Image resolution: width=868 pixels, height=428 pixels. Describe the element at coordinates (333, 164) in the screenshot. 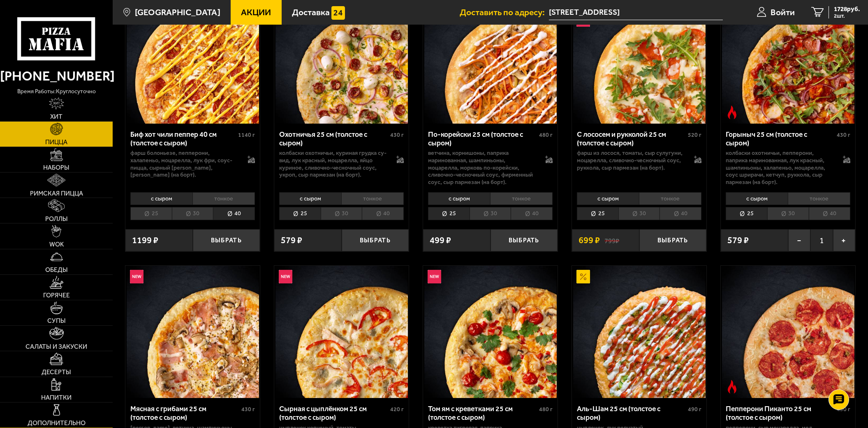

I see `p: колбаски охотничьи, куриная грудка су-вид, лук красный, моцарелла, яйцо куриное, сливочно-чесночн...` at that location.